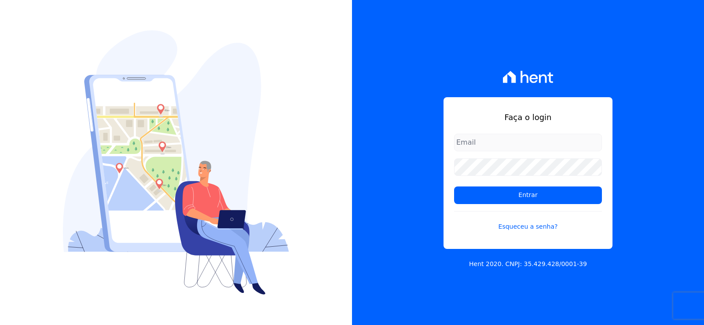 Image resolution: width=704 pixels, height=325 pixels. What do you see at coordinates (528, 264) in the screenshot?
I see `p: Hent 2020. CNPJ: 35.429.428/0001-39` at bounding box center [528, 264].